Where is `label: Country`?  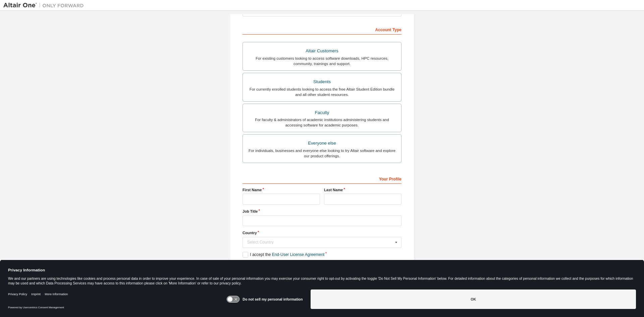
label: Country is located at coordinates (322, 233).